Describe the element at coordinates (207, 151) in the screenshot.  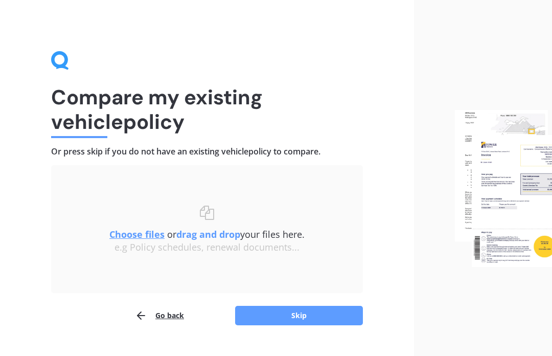
I see `h4: Or press skip if you do not have an existing vehicle policy to compare.` at that location.